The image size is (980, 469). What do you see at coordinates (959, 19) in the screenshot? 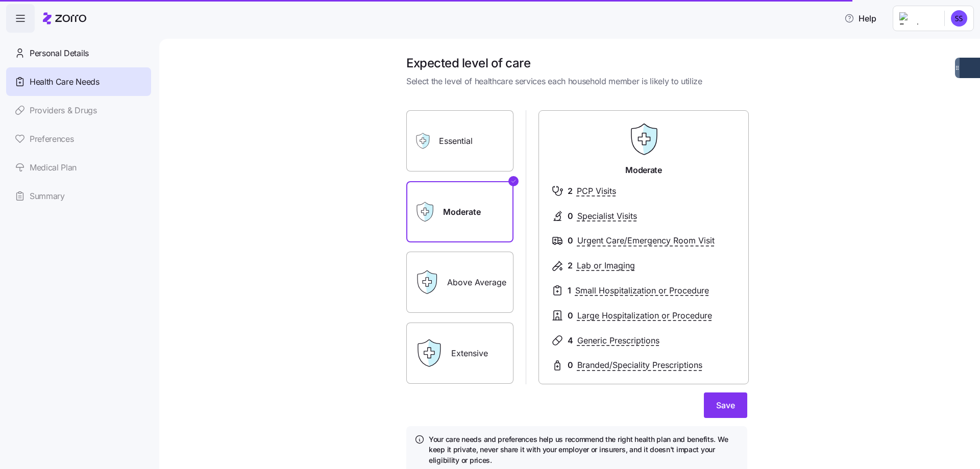
I see `img: 38076feb32477f5810353c5cd14fe8ea` at bounding box center [959, 19].